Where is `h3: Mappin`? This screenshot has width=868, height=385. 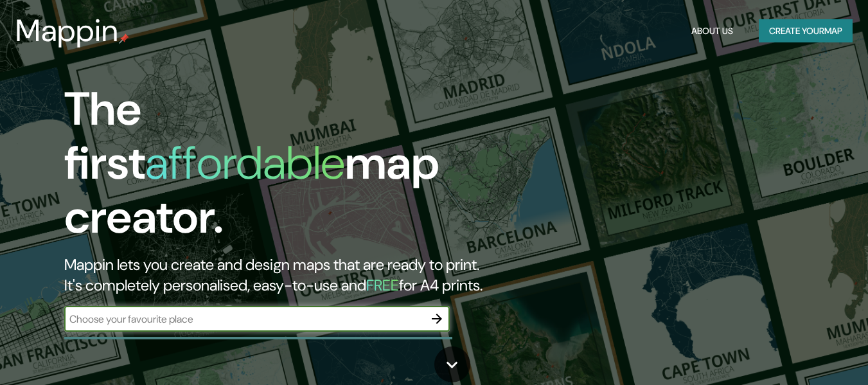
h3: Mappin is located at coordinates (67, 31).